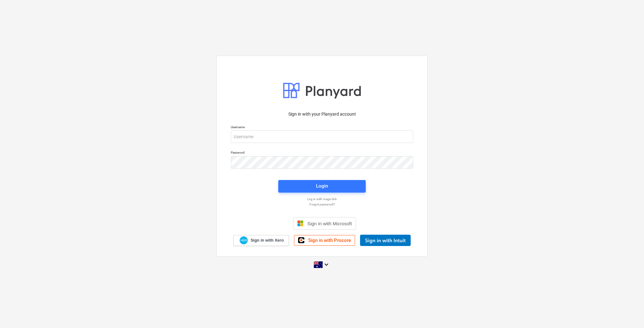 The height and width of the screenshot is (328, 644). What do you see at coordinates (322, 199) in the screenshot?
I see `p: Log in with magic link` at bounding box center [322, 199].